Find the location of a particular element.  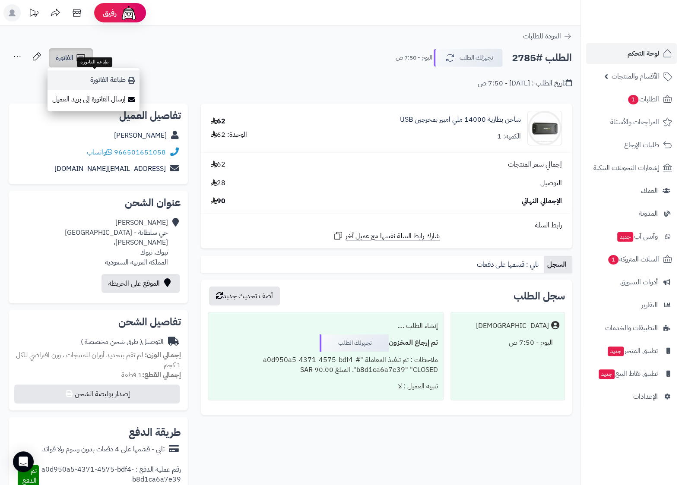

span: الإعدادات is located at coordinates (645, 397).